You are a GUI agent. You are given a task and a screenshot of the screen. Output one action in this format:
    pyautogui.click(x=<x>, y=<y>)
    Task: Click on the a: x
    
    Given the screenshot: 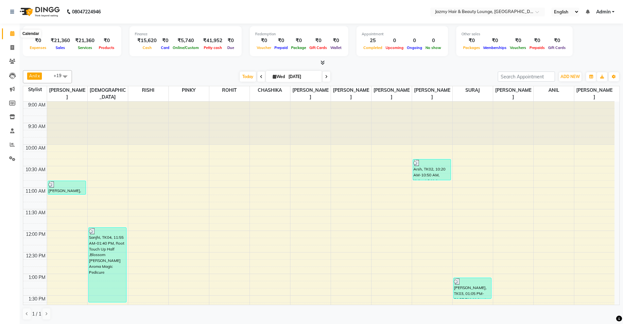 What is the action you would take?
    pyautogui.click(x=38, y=76)
    